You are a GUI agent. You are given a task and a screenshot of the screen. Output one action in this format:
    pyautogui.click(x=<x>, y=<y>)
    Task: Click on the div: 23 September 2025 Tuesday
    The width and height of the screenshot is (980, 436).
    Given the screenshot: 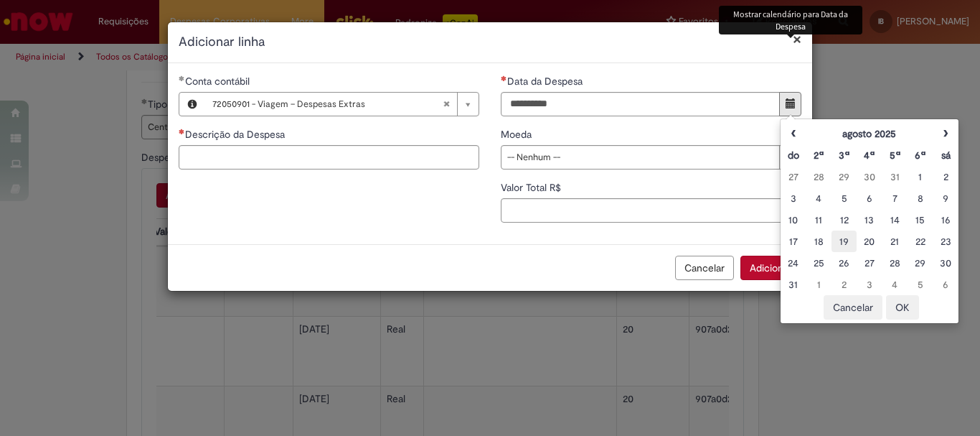 What is the action you would take?
    pyautogui.click(x=946, y=241)
    